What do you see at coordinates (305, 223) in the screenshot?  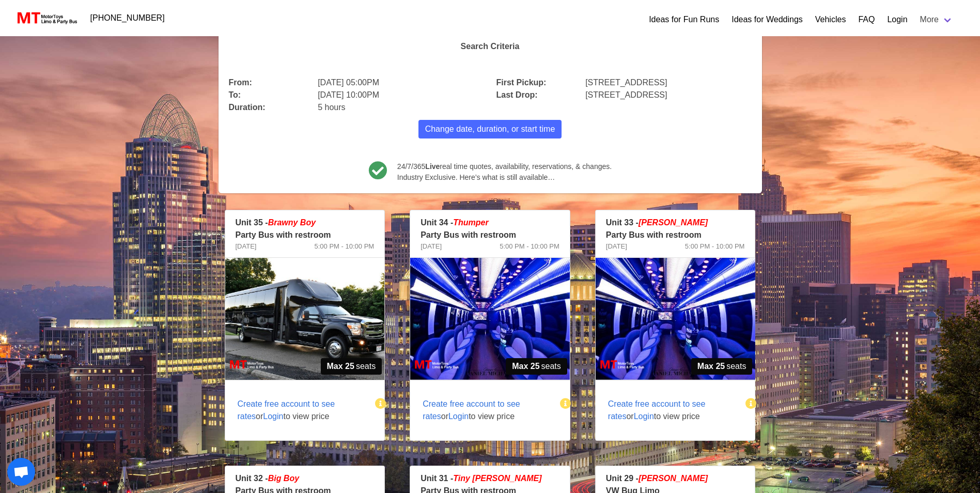 I see `p: Unit 35 -` at bounding box center [305, 223].